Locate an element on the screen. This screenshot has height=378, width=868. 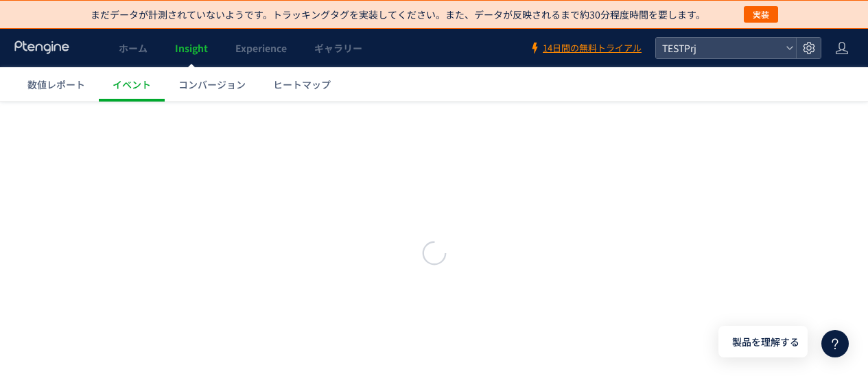
span: イベント is located at coordinates (132, 84).